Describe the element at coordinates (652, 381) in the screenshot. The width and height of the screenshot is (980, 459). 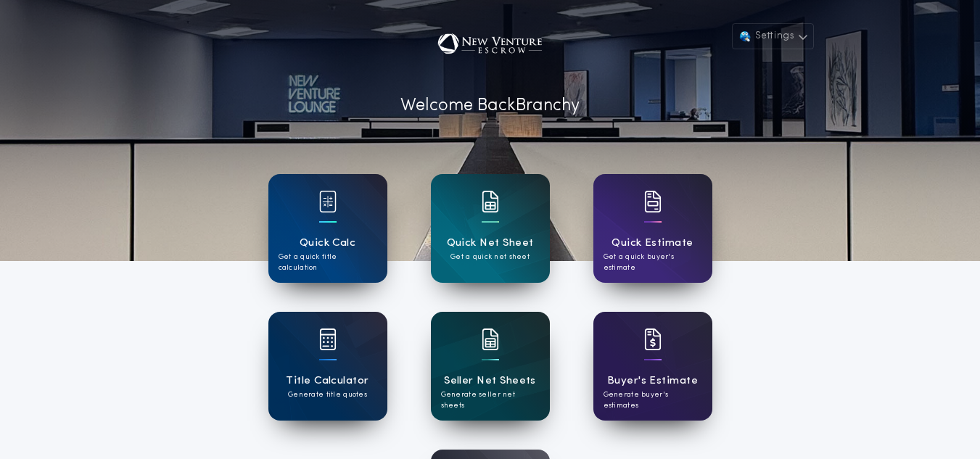
I see `h1: Buyer's Estimate` at that location.